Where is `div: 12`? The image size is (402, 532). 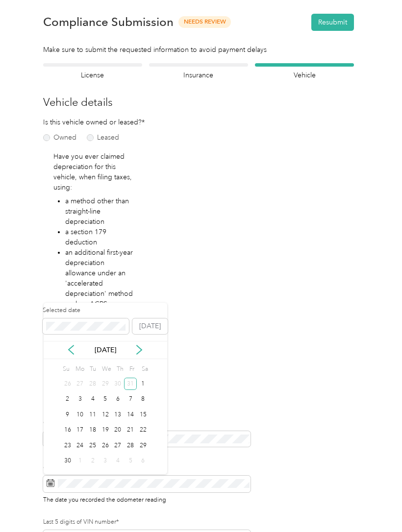 div: 12 is located at coordinates (106, 415).